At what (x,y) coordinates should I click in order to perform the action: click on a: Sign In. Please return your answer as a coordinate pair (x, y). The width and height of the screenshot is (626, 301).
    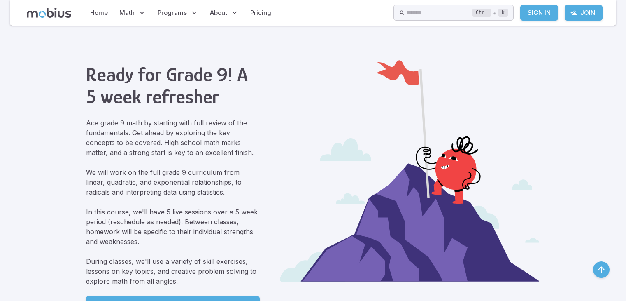
    Looking at the image, I should click on (539, 13).